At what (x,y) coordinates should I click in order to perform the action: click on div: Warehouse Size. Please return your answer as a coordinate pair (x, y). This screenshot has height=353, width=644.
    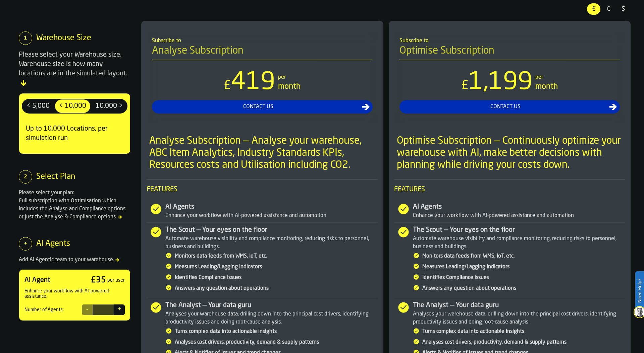
    Looking at the image, I should click on (64, 38).